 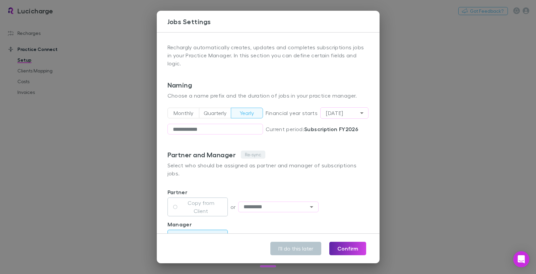 I want to click on h3: Jobs Settings, so click(x=273, y=21).